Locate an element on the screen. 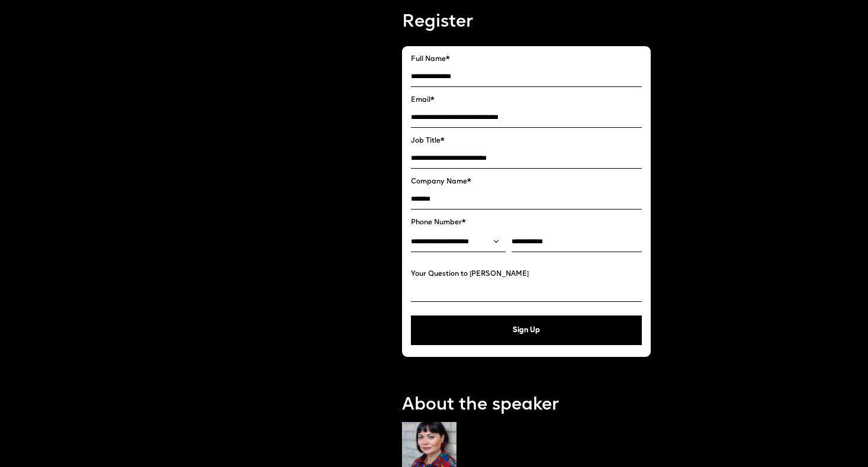 The height and width of the screenshot is (467, 868). p: About the speaker is located at coordinates (526, 405).